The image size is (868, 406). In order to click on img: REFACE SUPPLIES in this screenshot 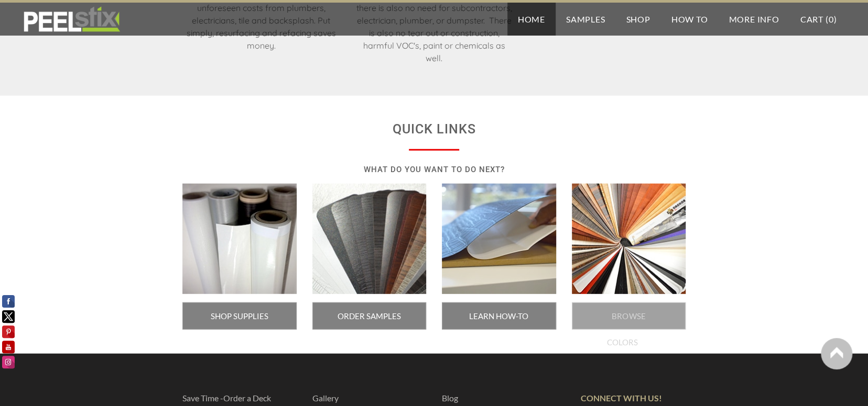, I will do `click(72, 19)`.